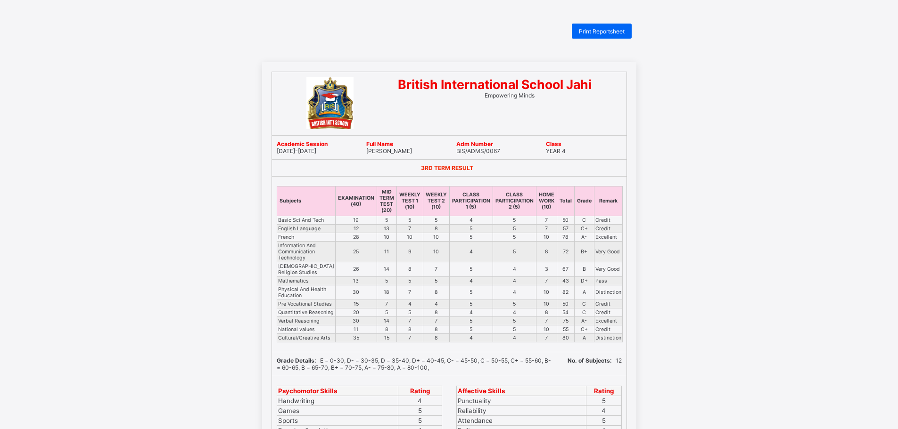 This screenshot has width=898, height=429. Describe the element at coordinates (387, 292) in the screenshot. I see `td: 18` at that location.